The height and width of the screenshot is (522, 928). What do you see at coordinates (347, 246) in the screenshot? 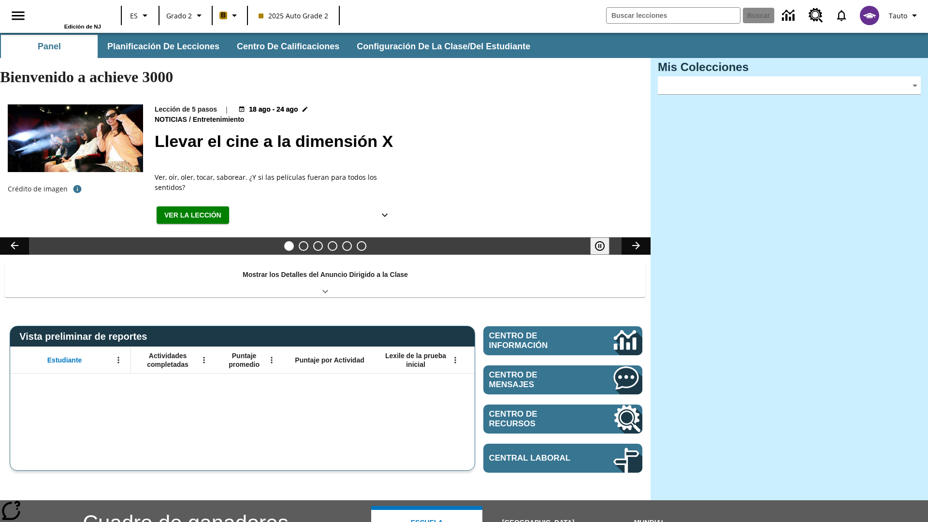
I see `button: Diapositiva 5 ¿Cuál es la gran idea?` at bounding box center [347, 246].